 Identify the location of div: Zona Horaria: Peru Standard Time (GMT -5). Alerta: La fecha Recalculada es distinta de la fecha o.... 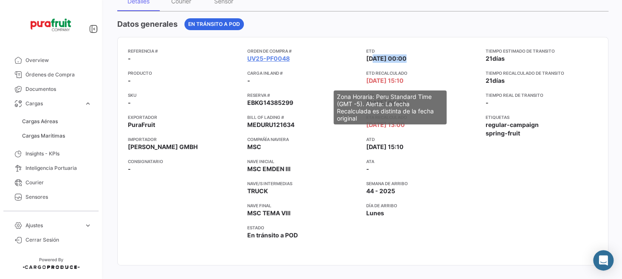
(390, 108).